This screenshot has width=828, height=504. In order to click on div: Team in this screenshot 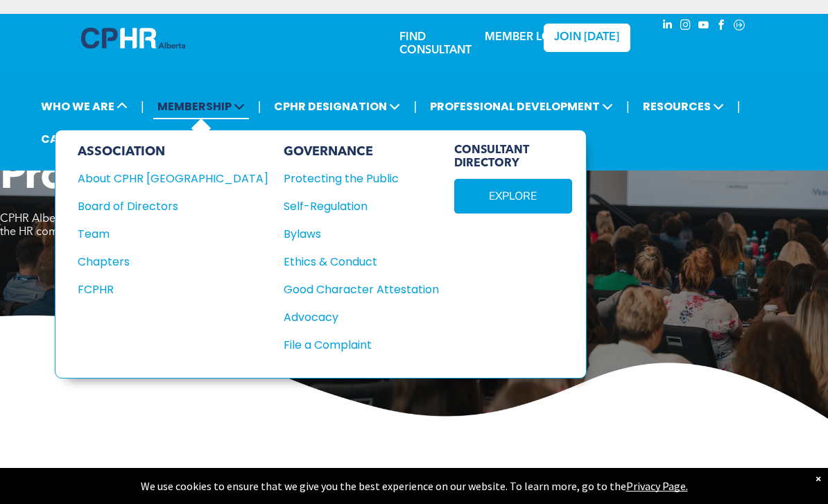, I will do `click(164, 233)`.